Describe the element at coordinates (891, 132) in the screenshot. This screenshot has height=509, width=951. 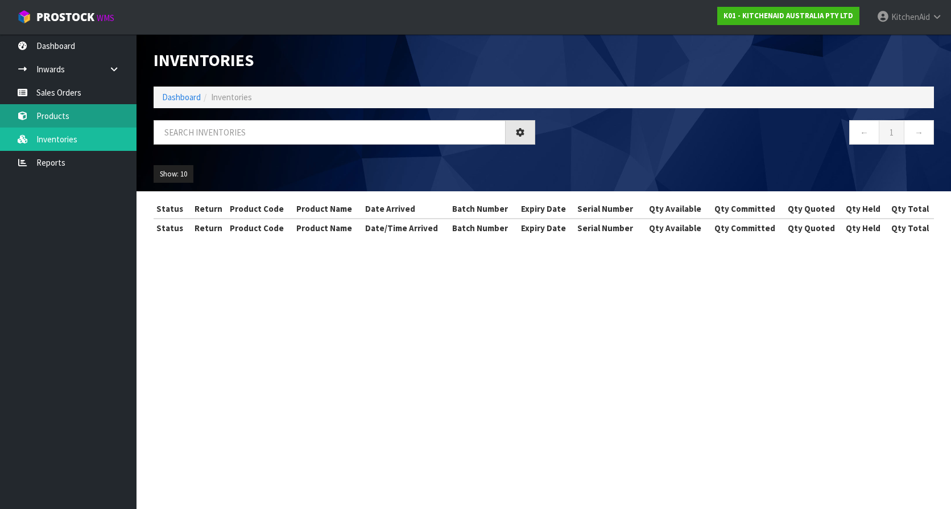
I see `a: 1` at that location.